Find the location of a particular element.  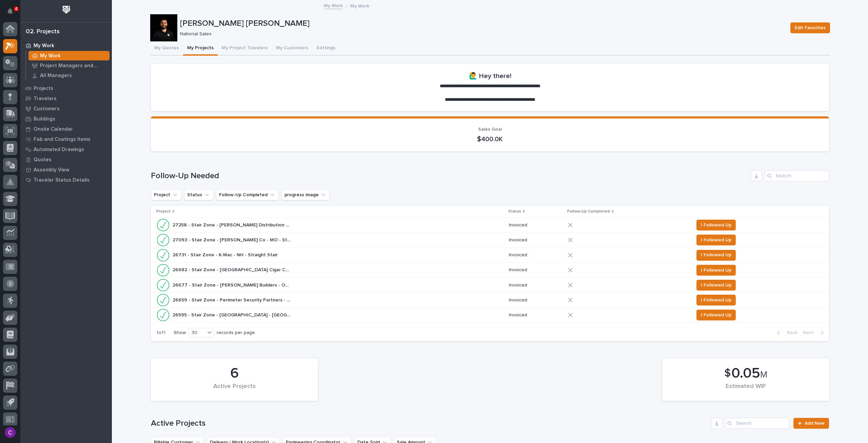

div: Estimated WIP is located at coordinates (746, 390).